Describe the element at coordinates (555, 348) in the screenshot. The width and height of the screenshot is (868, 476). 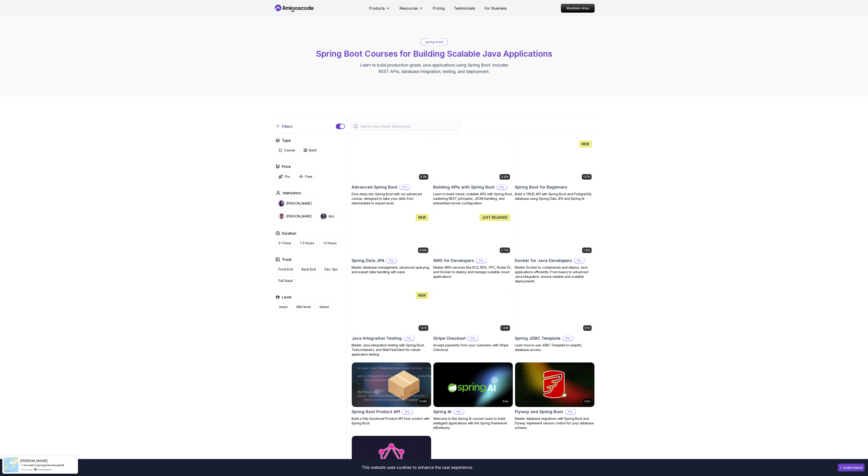
I see `p: Learn how to use JDBC Template to simplify database access.` at that location.